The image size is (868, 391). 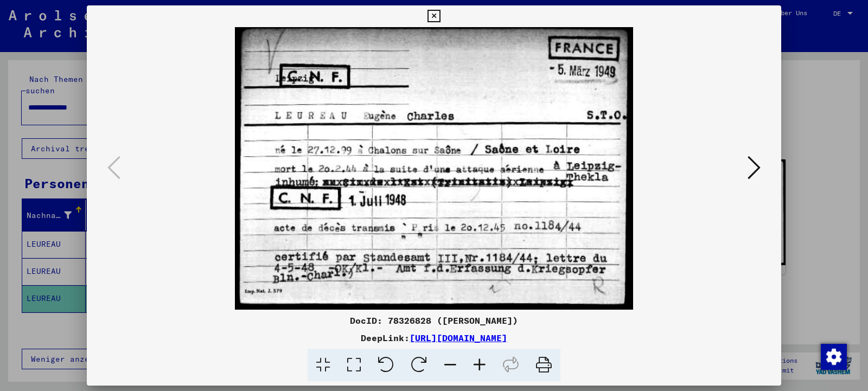 I want to click on img: Zustimmung ändern, so click(x=834, y=357).